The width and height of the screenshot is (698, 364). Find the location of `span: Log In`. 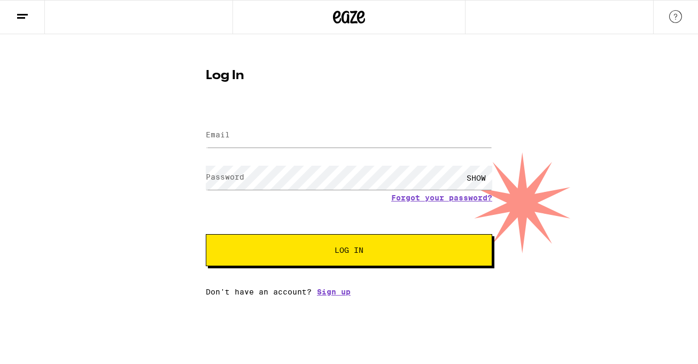

span: Log In is located at coordinates (349, 250).